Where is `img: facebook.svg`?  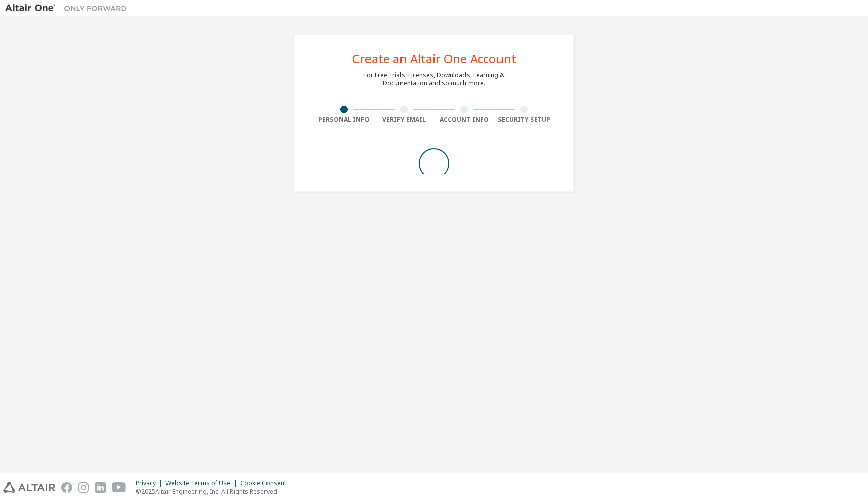
img: facebook.svg is located at coordinates (67, 487).